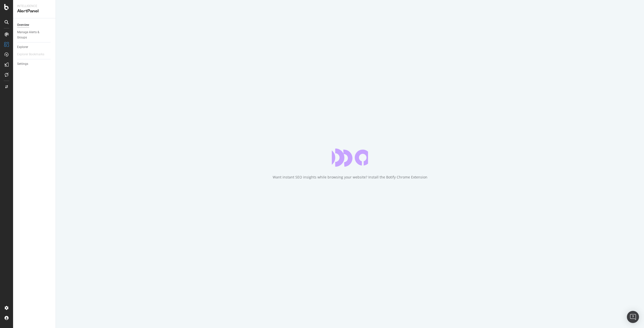  What do you see at coordinates (33, 54) in the screenshot?
I see `a: Explorer Bookmarks` at bounding box center [33, 54].